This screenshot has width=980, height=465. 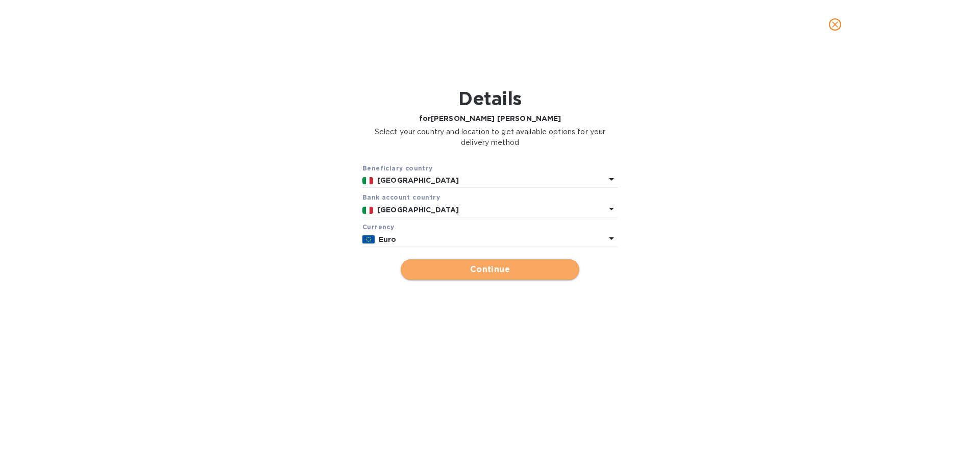 What do you see at coordinates (490, 137) in the screenshot?
I see `p: Select your country and location to get available options for your delivery method` at bounding box center [490, 137].